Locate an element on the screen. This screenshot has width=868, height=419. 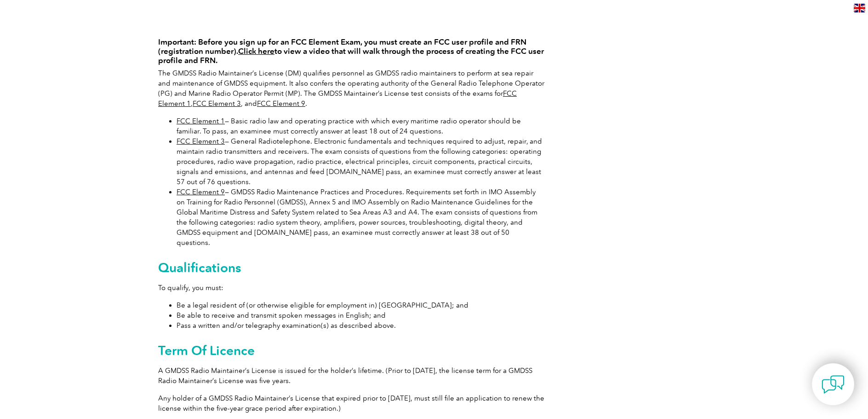
h2: Term Of Licence is located at coordinates (351, 350).